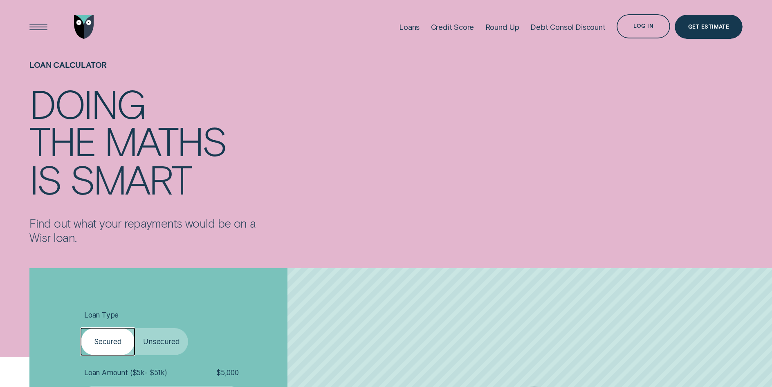  What do you see at coordinates (126, 373) in the screenshot?
I see `span: Loan Amount ( $5k - $51k )` at bounding box center [126, 373].